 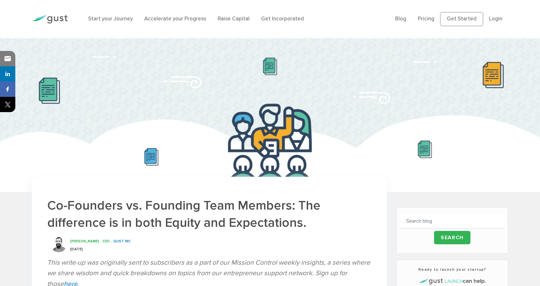 What do you see at coordinates (461, 19) in the screenshot?
I see `a: Get Started` at bounding box center [461, 19].